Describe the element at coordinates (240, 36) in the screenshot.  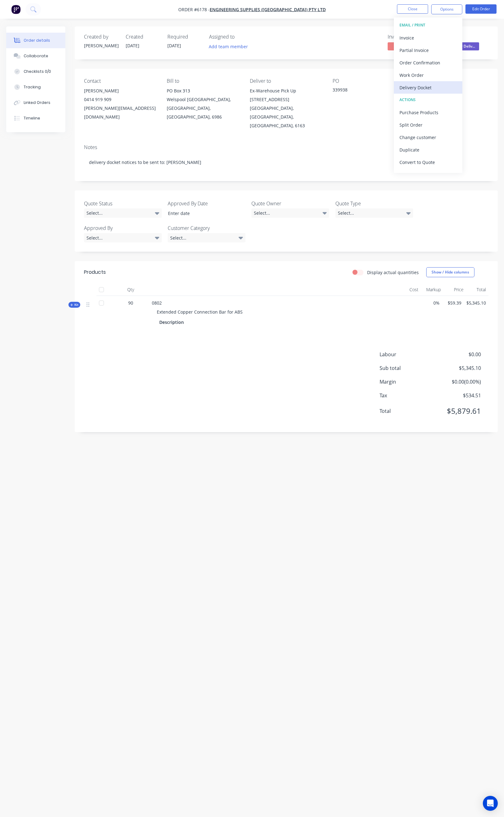
I see `div: Assigned to` at that location.